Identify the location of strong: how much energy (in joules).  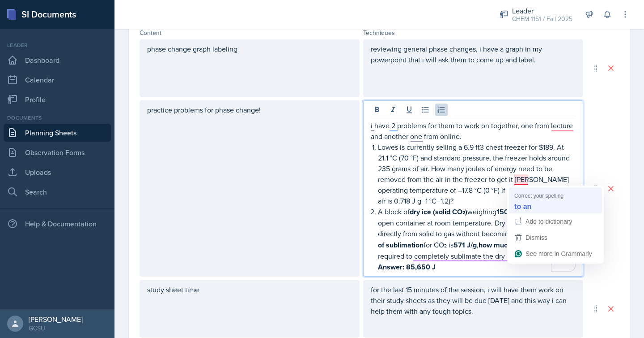
(524, 245).